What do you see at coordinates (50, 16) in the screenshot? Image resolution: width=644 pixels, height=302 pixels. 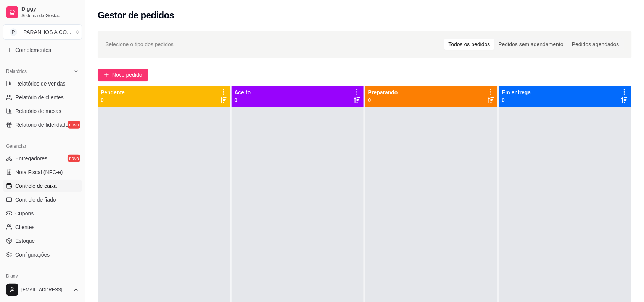 I see `span: Sistema de Gestão` at bounding box center [50, 16].